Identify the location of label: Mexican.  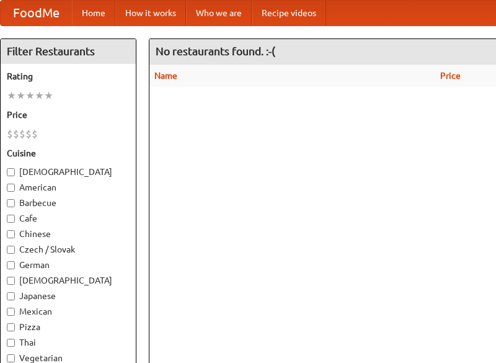
(68, 312).